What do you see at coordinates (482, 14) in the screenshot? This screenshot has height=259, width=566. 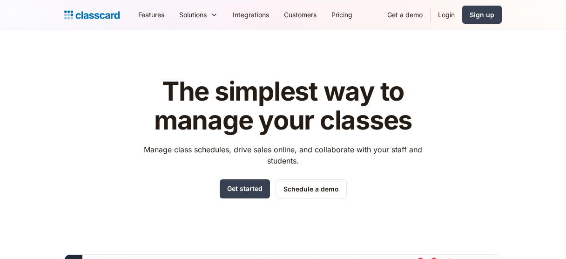 I see `div: Sign up` at bounding box center [482, 14].